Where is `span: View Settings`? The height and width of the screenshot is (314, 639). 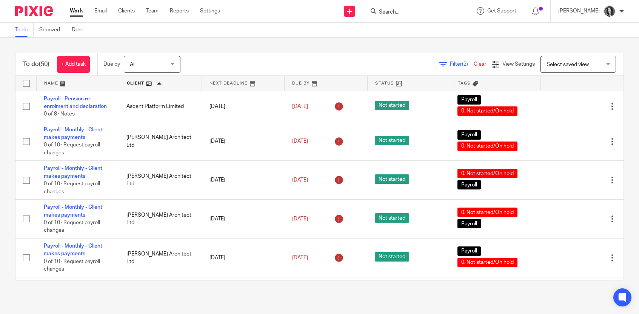
span: View Settings is located at coordinates (519, 64).